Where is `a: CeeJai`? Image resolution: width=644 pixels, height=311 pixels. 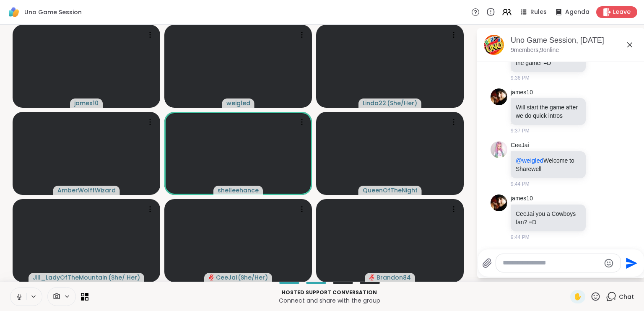
a: CeeJai is located at coordinates (520, 146).